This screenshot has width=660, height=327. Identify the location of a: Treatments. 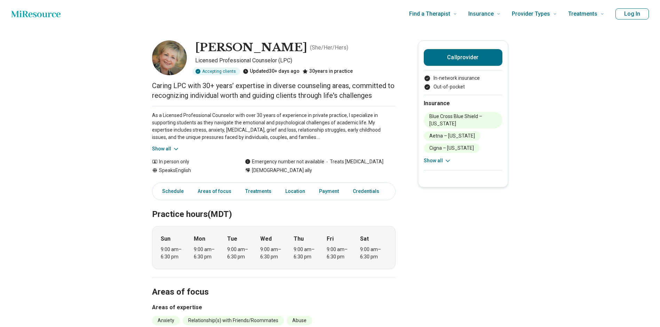
(258, 191).